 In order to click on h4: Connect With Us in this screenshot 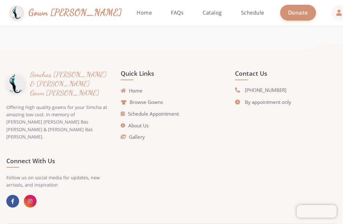, I will do `click(57, 162)`.